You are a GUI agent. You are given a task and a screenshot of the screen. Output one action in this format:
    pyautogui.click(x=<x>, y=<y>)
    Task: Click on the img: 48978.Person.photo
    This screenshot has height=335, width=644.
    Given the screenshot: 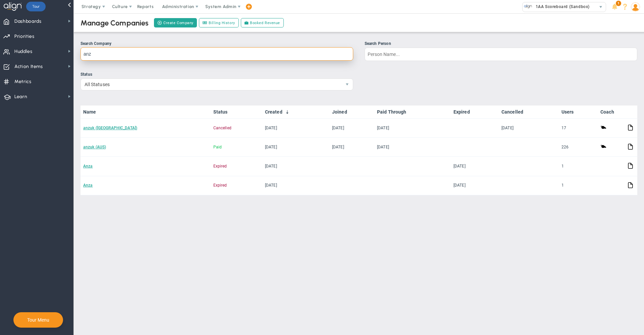 What is the action you would take?
    pyautogui.click(x=635, y=7)
    